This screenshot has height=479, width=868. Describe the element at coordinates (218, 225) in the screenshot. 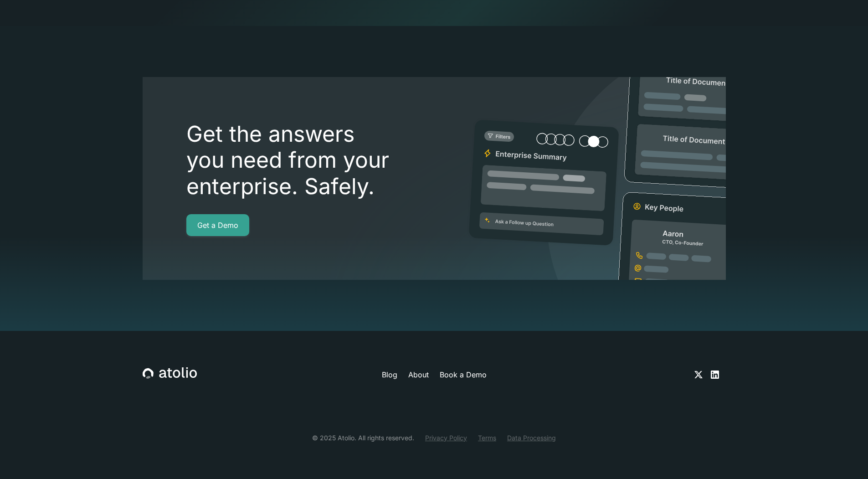

I see `a: Get a Demo` at that location.